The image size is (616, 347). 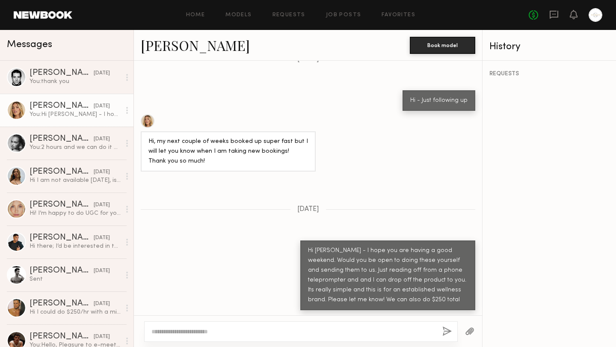 What do you see at coordinates (343, 15) in the screenshot?
I see `a: Job Posts` at bounding box center [343, 15].